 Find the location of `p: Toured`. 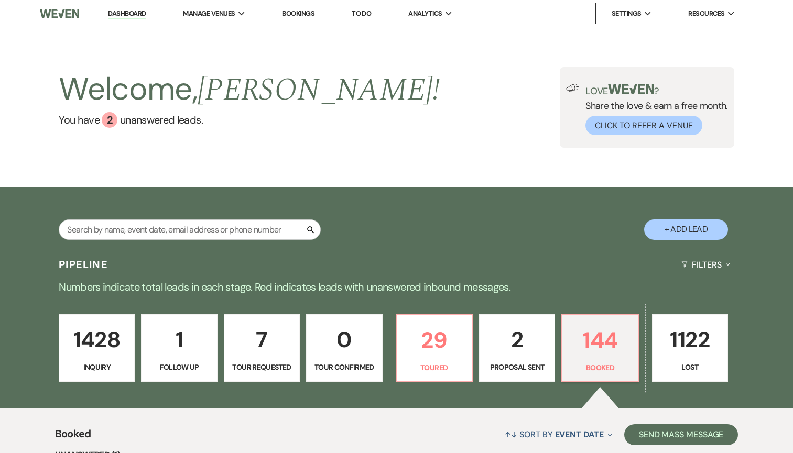

p: Toured is located at coordinates (434, 368).